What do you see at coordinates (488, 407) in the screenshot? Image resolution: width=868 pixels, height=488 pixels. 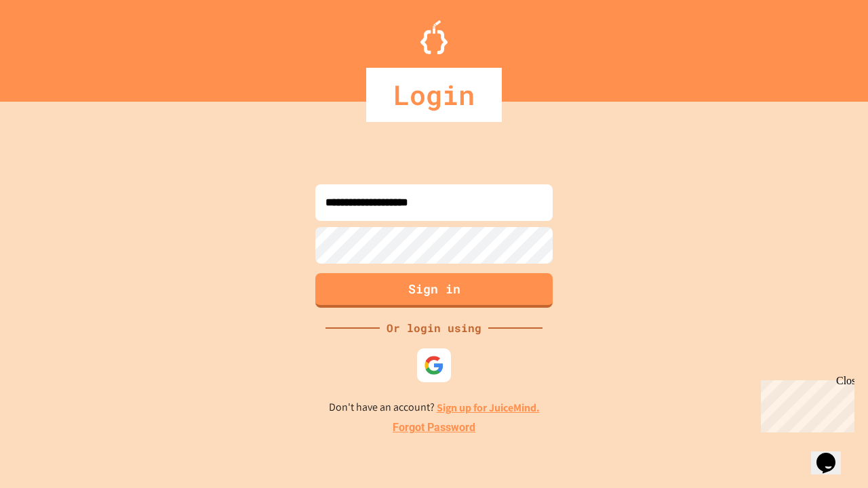 I see `a: Sign up for JuiceMind.` at bounding box center [488, 407].